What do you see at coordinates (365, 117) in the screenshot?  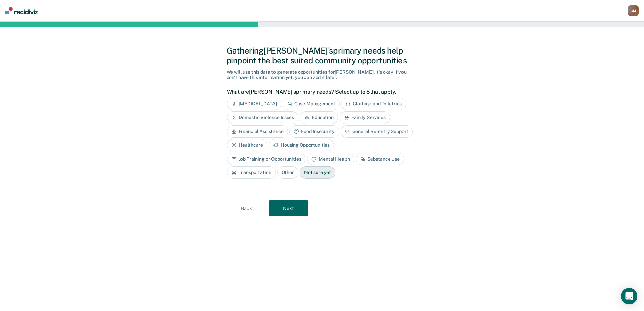 I see `div: Family Services` at bounding box center [365, 117].